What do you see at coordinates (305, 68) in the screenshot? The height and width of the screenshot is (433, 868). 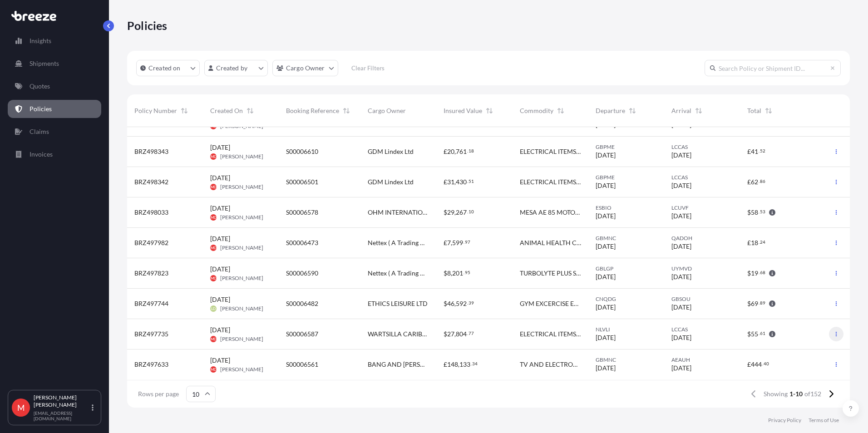 I see `p: Cargo Owner` at bounding box center [305, 68].